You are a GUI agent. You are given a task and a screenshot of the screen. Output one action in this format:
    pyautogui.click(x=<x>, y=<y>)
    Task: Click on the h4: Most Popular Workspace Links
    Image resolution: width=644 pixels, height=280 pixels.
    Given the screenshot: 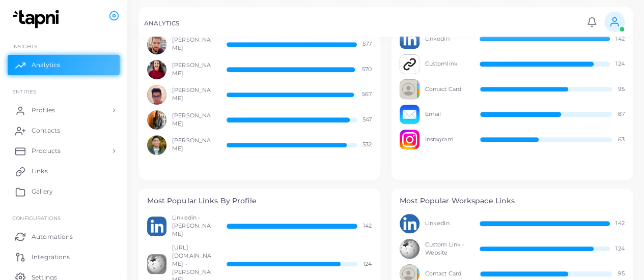 What is the action you would take?
    pyautogui.click(x=512, y=201)
    